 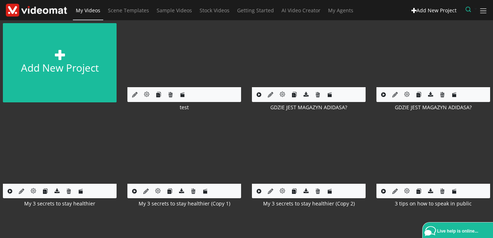 I want to click on span: Live help is online..., so click(x=458, y=231).